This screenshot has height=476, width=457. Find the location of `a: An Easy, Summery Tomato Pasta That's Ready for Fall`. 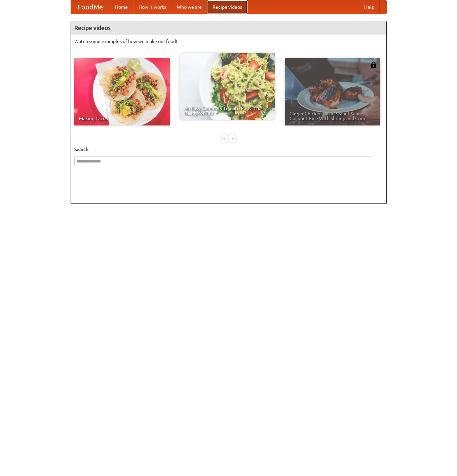

a: An Easy, Summery Tomato Pasta That's Ready for Fall is located at coordinates (227, 86).